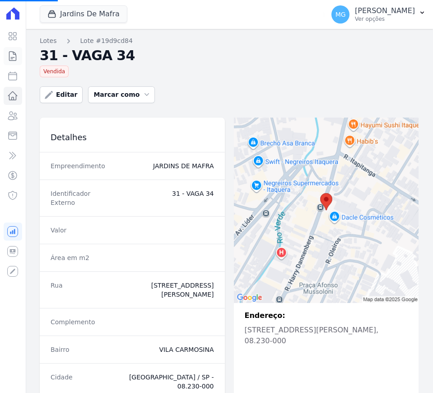  Describe the element at coordinates (161, 166) in the screenshot. I see `dd: JARDINS DE MAFRA` at that location.